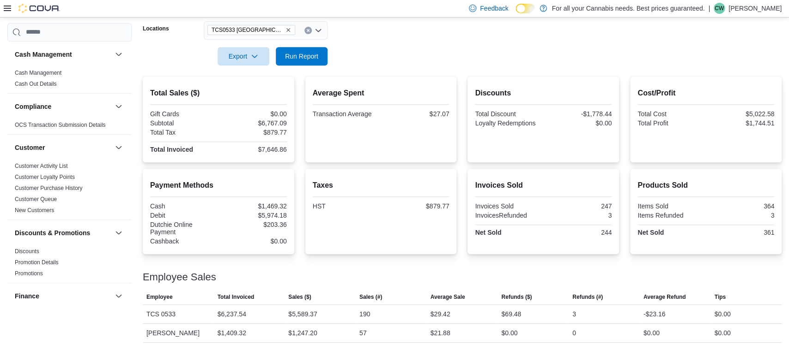 The image size is (789, 350). Describe the element at coordinates (346, 114) in the screenshot. I see `div: Transaction Average` at that location.